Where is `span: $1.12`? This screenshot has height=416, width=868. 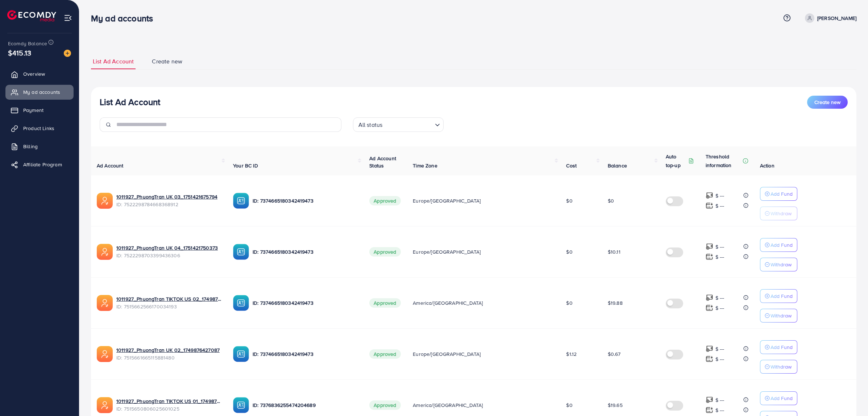 span: $1.12 is located at coordinates (571, 354).